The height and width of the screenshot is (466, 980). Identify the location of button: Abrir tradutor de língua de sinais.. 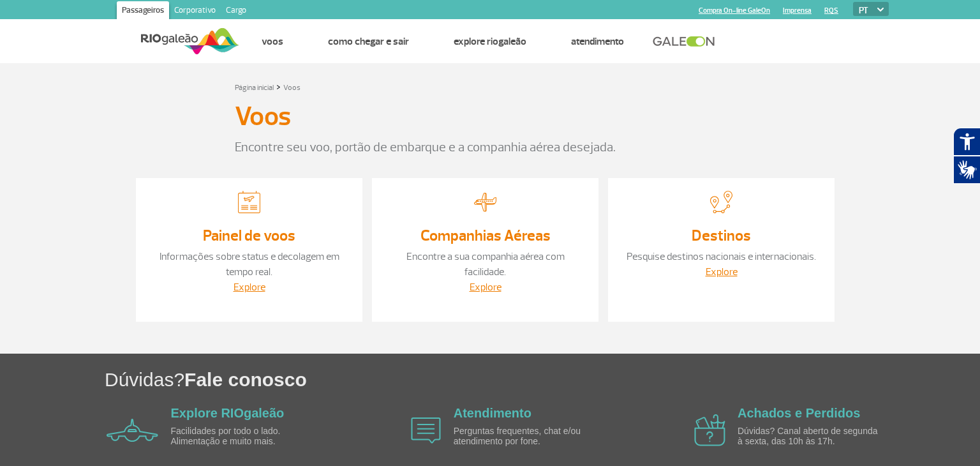
(967, 170).